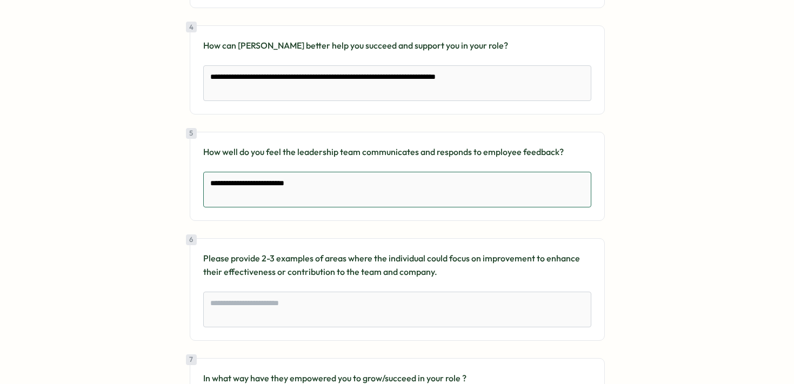  Describe the element at coordinates (397, 152) in the screenshot. I see `p: How well do you feel the leadership team communicates and responds to employee feedback?` at that location.